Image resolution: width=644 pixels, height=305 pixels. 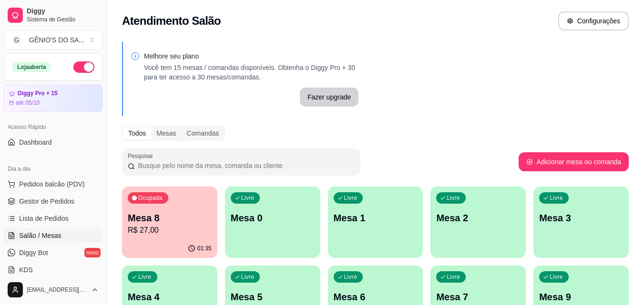 I want to click on a: Dashboard, so click(x=53, y=143).